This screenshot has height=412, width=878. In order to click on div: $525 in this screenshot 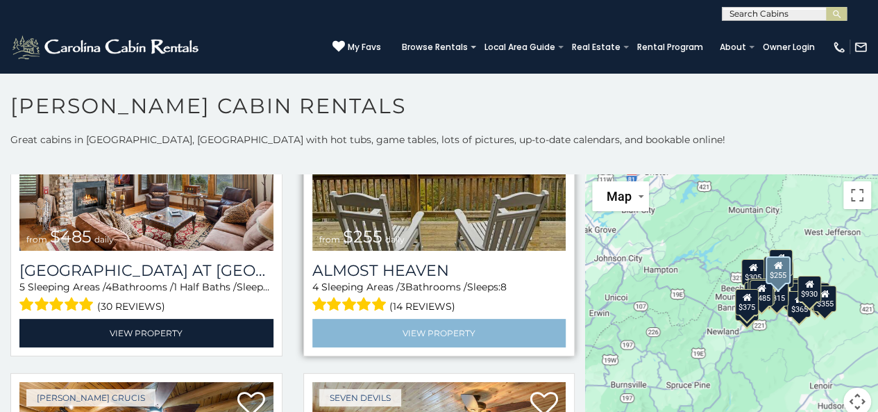, I will do `click(782, 262)`.